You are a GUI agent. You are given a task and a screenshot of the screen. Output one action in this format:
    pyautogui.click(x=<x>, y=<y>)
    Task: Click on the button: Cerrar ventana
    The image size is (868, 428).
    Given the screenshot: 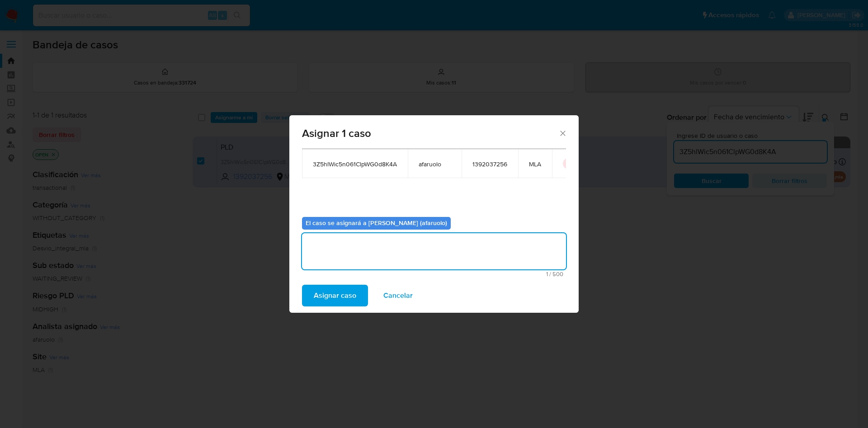 What is the action you would take?
    pyautogui.click(x=562, y=133)
    